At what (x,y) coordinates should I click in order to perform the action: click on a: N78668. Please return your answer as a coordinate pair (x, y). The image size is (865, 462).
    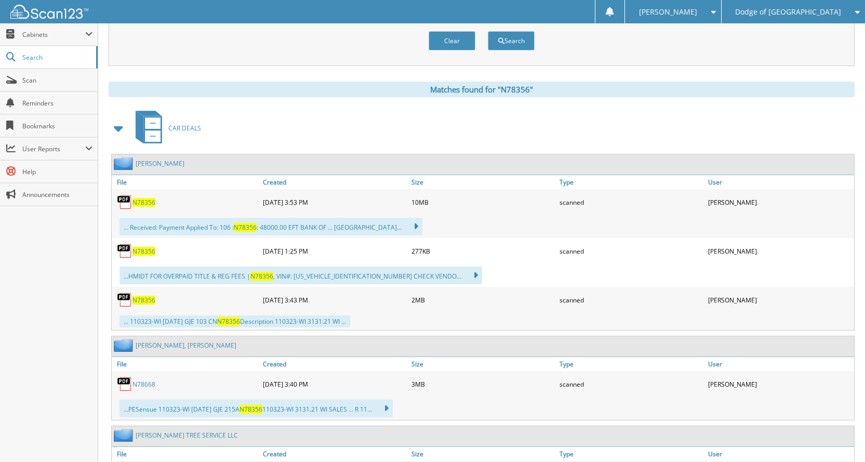
    Looking at the image, I should click on (144, 384).